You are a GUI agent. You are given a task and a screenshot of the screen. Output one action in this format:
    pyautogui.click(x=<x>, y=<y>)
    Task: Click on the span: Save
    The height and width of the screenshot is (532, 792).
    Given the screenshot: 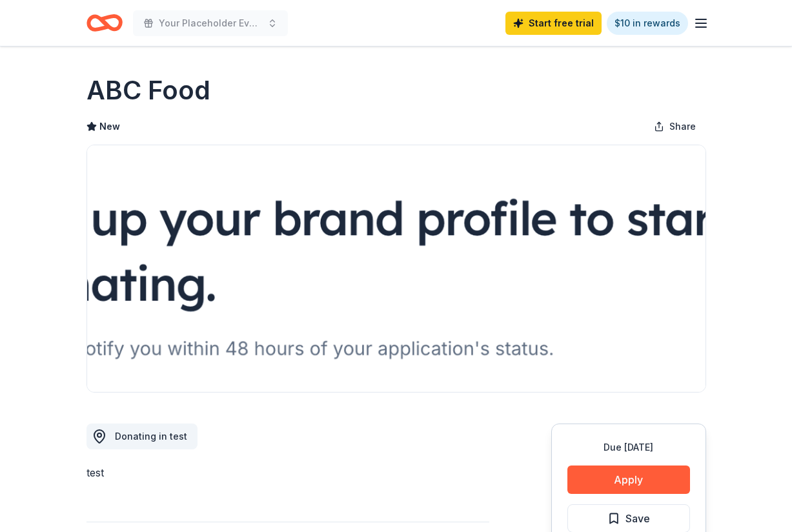 What is the action you would take?
    pyautogui.click(x=638, y=518)
    